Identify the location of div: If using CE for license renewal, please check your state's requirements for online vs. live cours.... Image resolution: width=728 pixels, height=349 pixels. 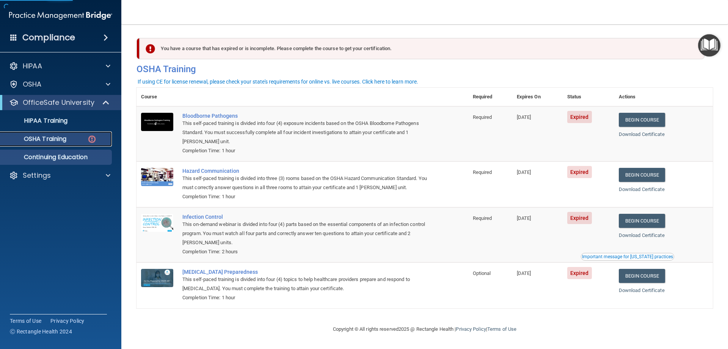
(278, 82).